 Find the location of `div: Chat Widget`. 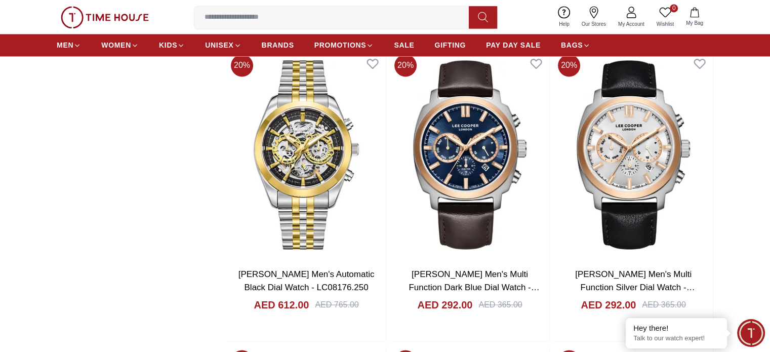

div: Chat Widget is located at coordinates (751, 333).